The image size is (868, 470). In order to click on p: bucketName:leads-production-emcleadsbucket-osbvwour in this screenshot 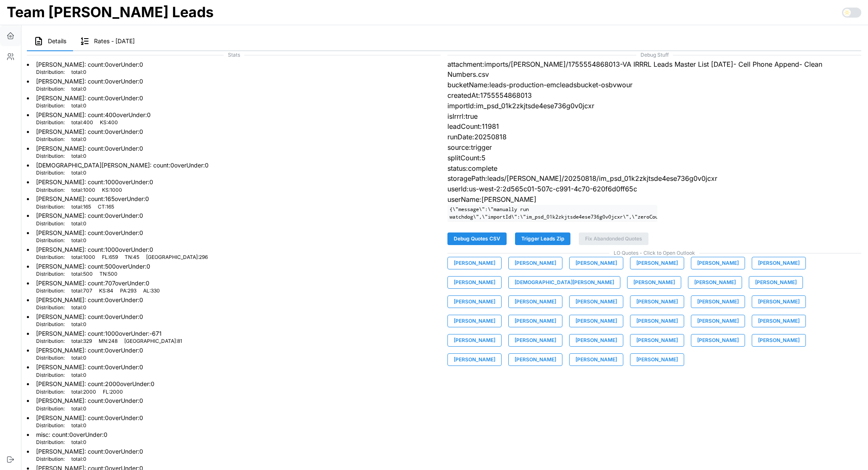, I will do `click(655, 85)`.